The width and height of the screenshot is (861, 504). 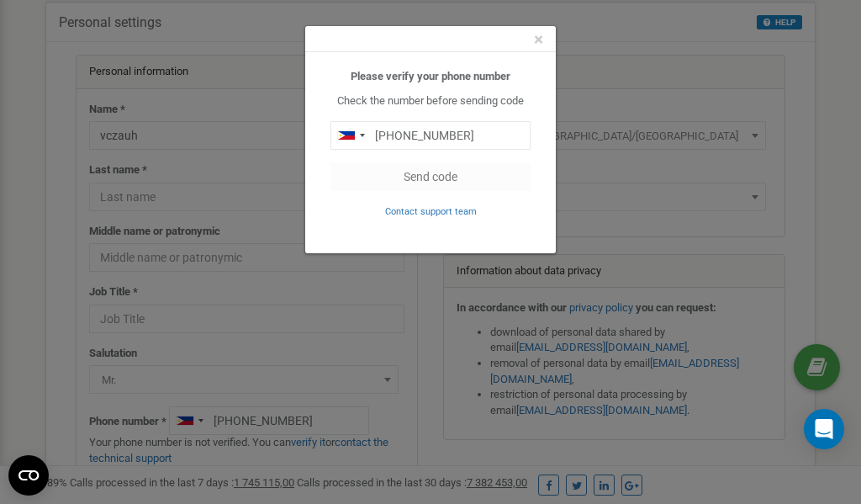 What do you see at coordinates (351, 135) in the screenshot?
I see `div: Telephone country code` at bounding box center [351, 135].